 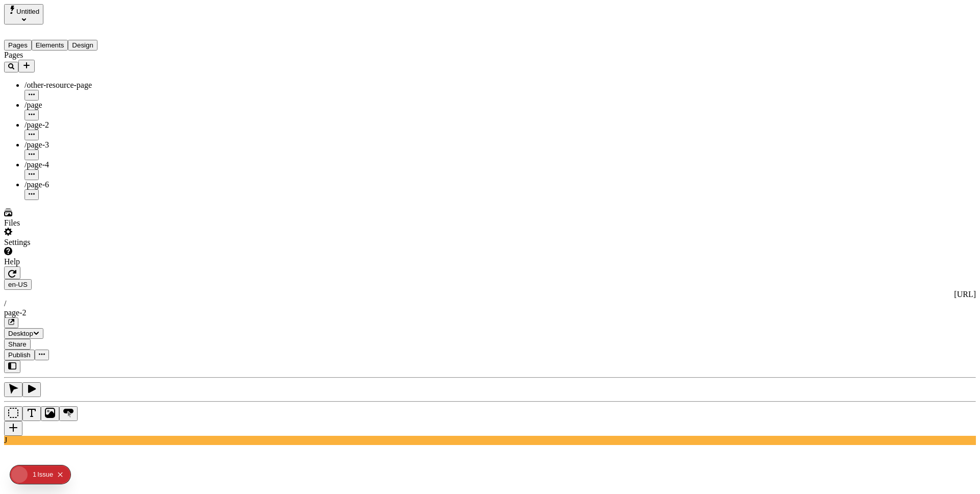 I want to click on button: Publish, so click(x=19, y=355).